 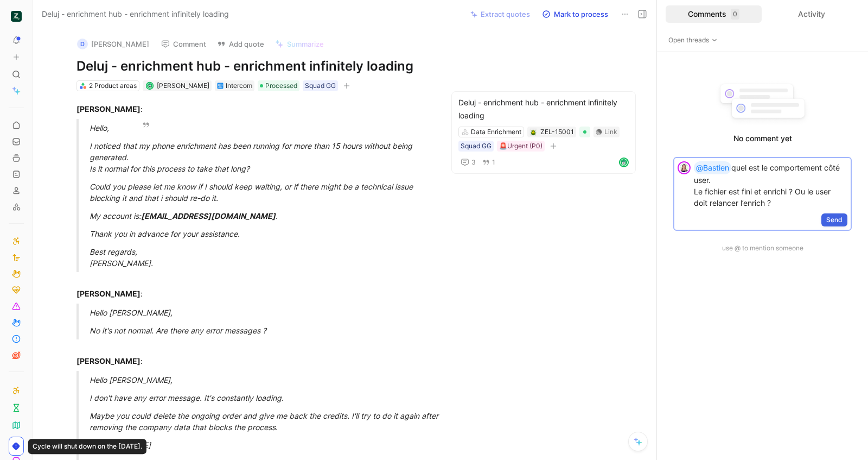 What do you see at coordinates (113, 86) in the screenshot?
I see `div: 2 Product areas` at bounding box center [113, 86].